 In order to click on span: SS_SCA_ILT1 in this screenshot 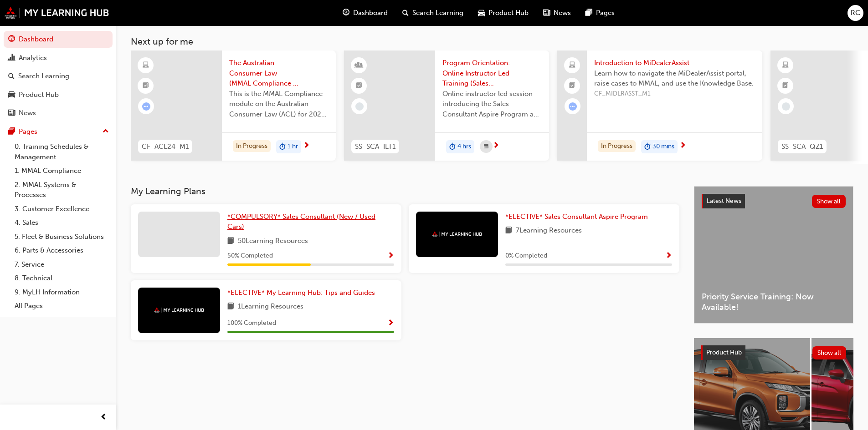, I will do `click(375, 146)`.